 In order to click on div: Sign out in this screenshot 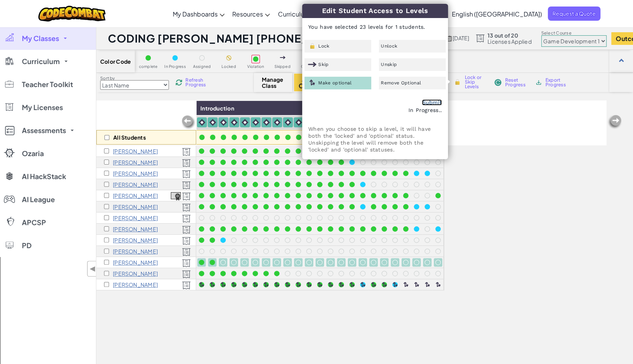, I will do `click(316, 56)`.